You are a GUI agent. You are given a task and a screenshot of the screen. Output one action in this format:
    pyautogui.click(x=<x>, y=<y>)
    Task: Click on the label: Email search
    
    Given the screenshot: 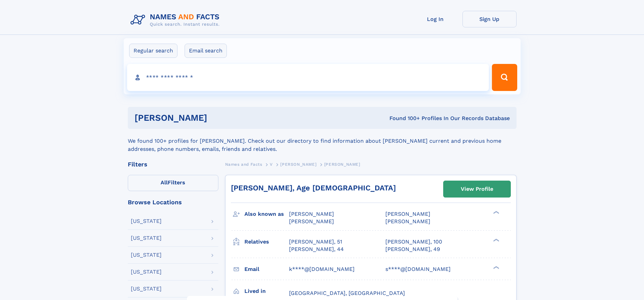 What is the action you would take?
    pyautogui.click(x=205, y=51)
    